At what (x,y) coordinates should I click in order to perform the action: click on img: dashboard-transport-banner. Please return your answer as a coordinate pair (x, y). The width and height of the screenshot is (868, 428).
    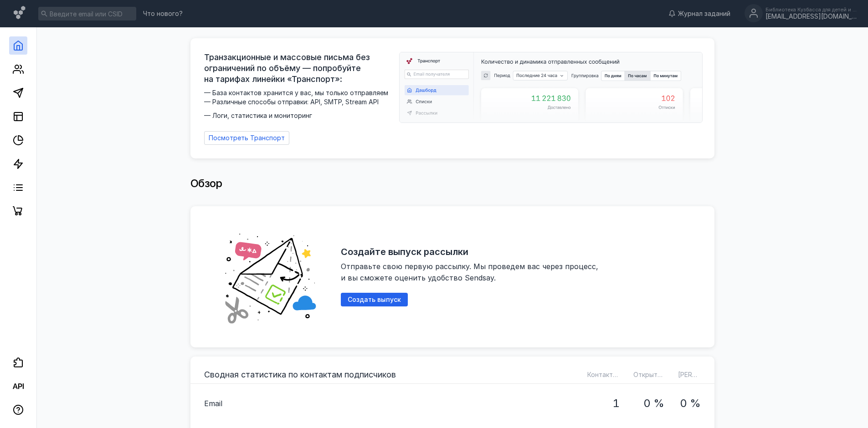
    Looking at the image, I should click on (551, 87).